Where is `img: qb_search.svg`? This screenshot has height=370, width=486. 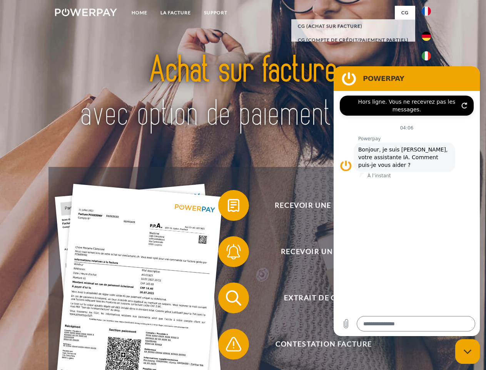
img: qb_search.svg is located at coordinates (234, 298).